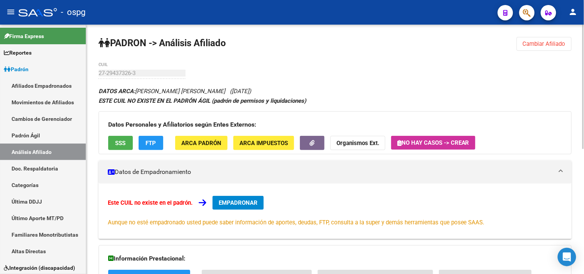 Image resolution: width=584 pixels, height=274 pixels. Describe the element at coordinates (16, 69) in the screenshot. I see `span: Padrón` at that location.